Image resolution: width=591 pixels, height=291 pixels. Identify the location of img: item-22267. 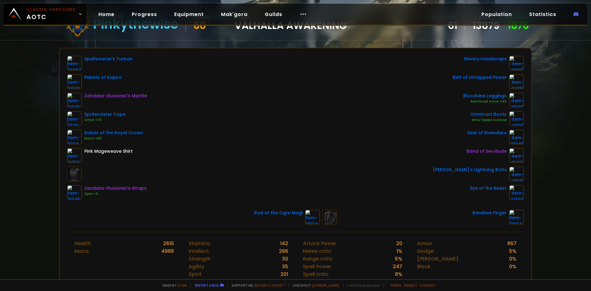
(74, 63).